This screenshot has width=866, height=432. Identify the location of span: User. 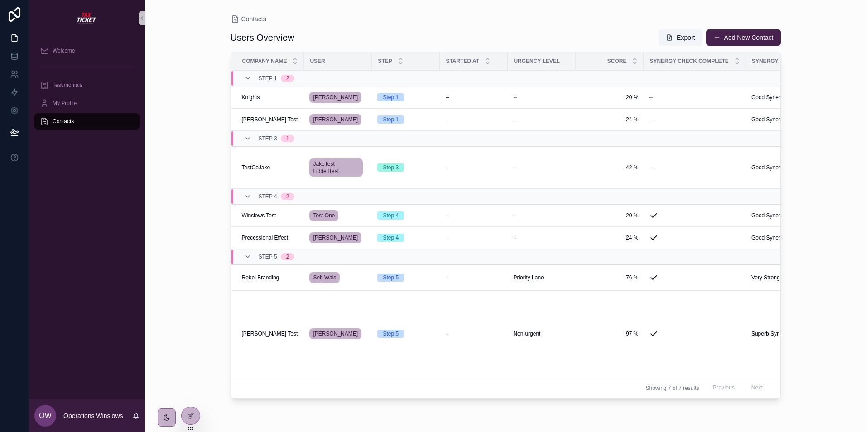
(317, 61).